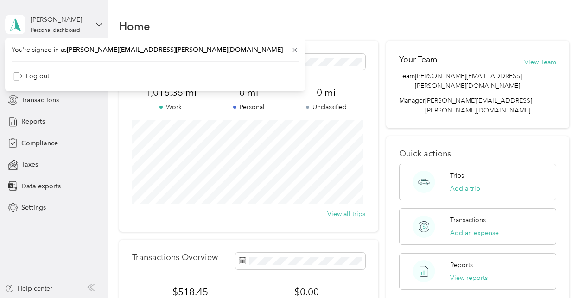 The width and height of the screenshot is (585, 298). What do you see at coordinates (248, 107) in the screenshot?
I see `p: Personal` at bounding box center [248, 107].